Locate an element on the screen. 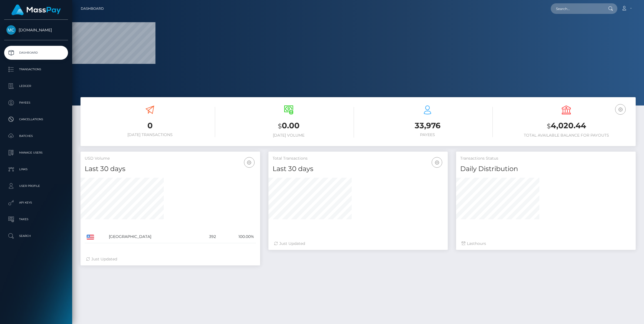 Image resolution: width=644 pixels, height=324 pixels. h5: Transactions Status is located at coordinates (546, 159).